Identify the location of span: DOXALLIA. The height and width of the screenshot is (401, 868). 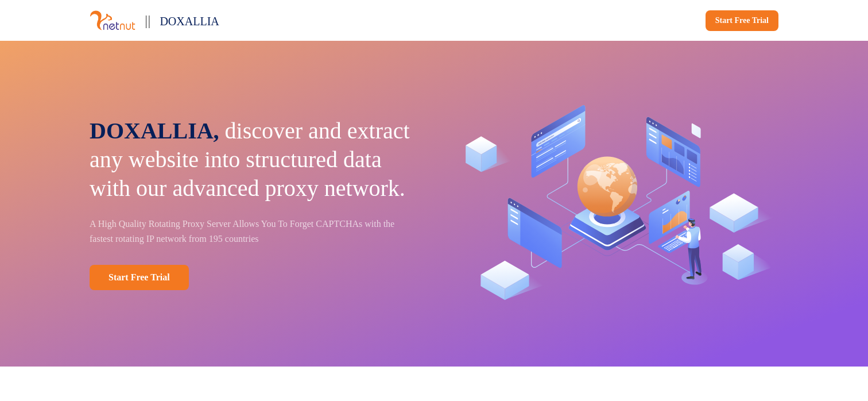
(189, 21).